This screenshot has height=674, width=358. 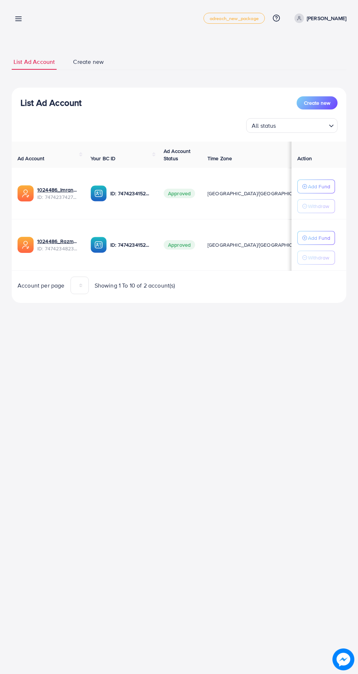 What do you see at coordinates (31, 158) in the screenshot?
I see `span: Ad Account` at bounding box center [31, 158].